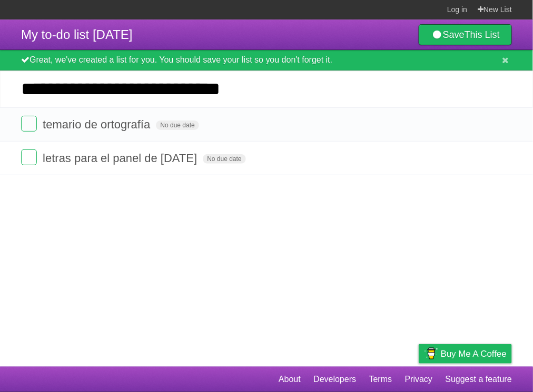 Image resolution: width=533 pixels, height=392 pixels. I want to click on a: Buy me a coffee, so click(465, 354).